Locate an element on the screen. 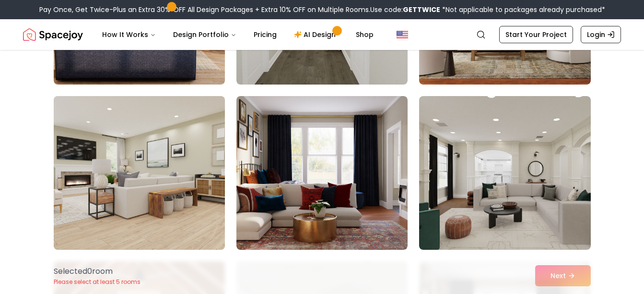  p: Please select at least 5 rooms is located at coordinates (97, 282).